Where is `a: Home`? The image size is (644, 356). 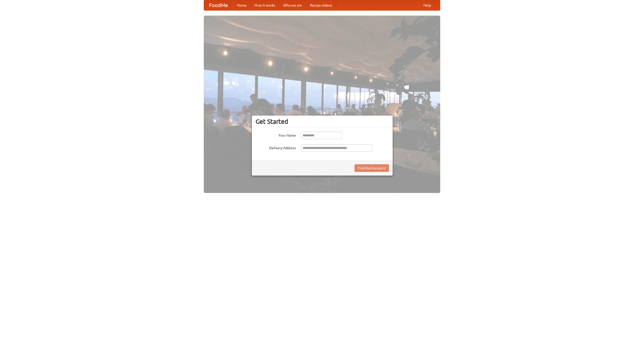
a: Home is located at coordinates (242, 5).